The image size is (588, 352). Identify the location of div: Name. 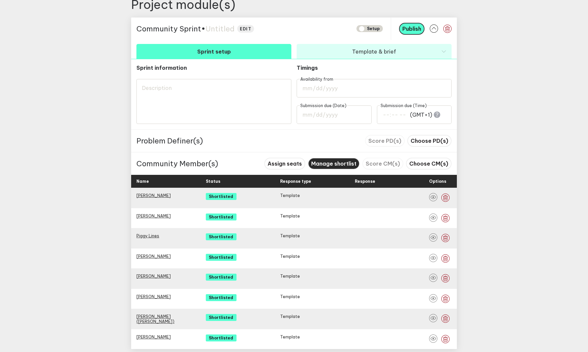
(169, 181).